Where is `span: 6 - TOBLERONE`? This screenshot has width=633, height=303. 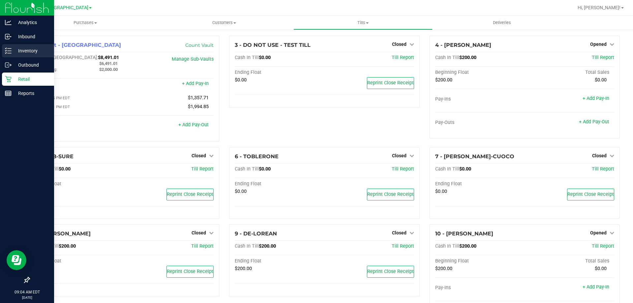 span: 6 - TOBLERONE is located at coordinates (257, 156).